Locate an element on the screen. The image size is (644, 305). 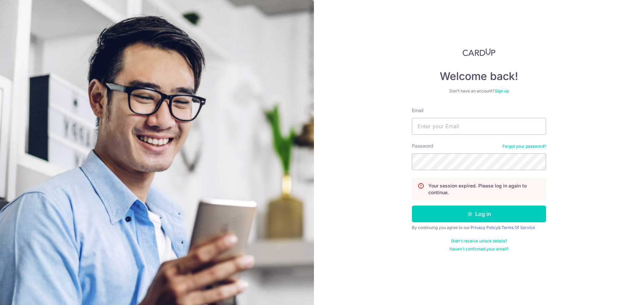
button: Log in is located at coordinates (479, 214).